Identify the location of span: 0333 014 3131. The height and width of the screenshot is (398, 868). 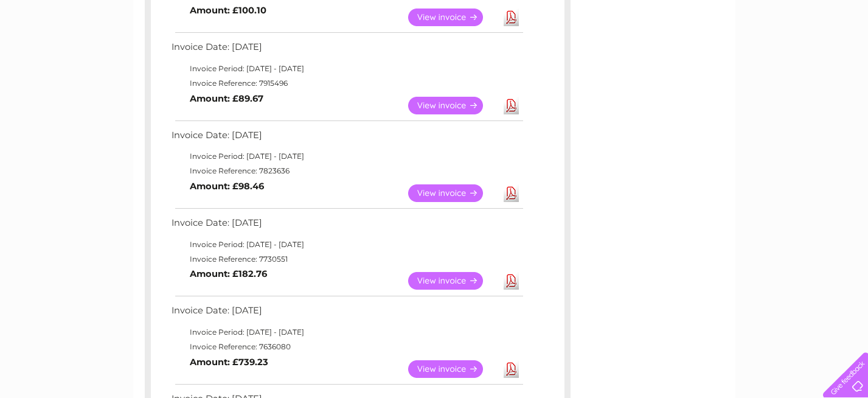
(680, 14).